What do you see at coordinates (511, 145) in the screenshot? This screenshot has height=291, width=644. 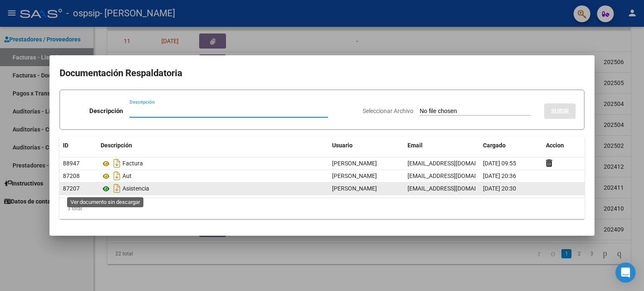 I see `datatable-header-cell: Cargado` at bounding box center [511, 145].